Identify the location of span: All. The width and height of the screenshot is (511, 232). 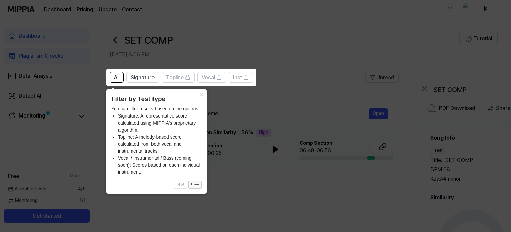
(117, 78).